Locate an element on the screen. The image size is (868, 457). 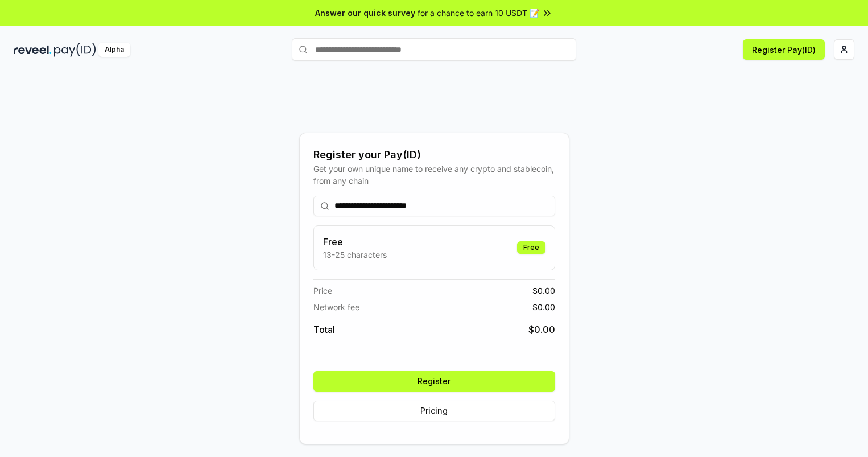
button: Pricing is located at coordinates (434, 411).